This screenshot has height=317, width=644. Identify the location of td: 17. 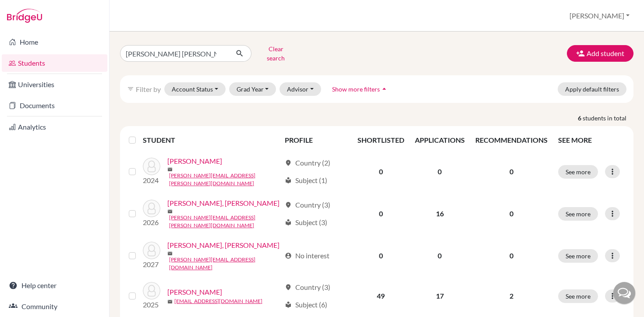
(440, 296).